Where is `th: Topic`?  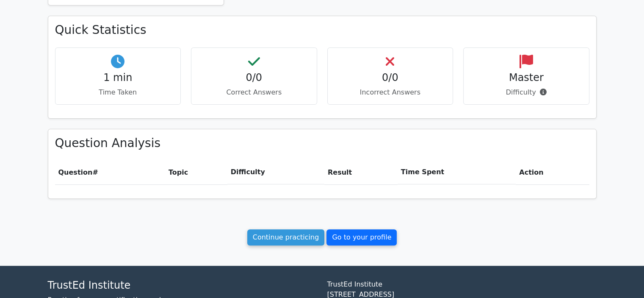
th: Topic is located at coordinates (196, 172).